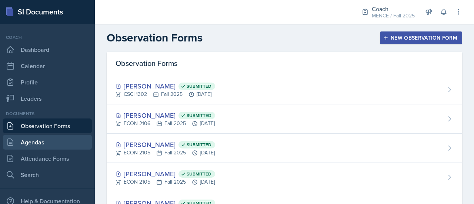 Image resolution: width=474 pixels, height=204 pixels. I want to click on a: Profile, so click(47, 82).